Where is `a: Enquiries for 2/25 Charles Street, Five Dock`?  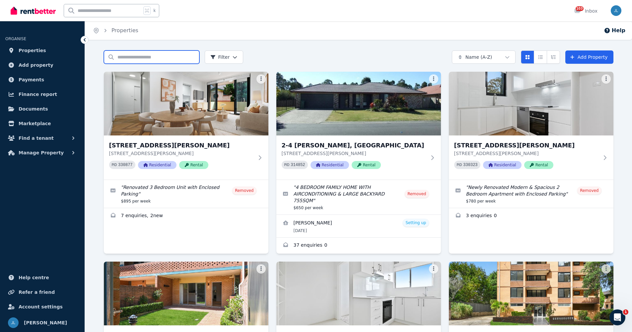
a: Enquiries for 2/25 Charles Street, Five Dock is located at coordinates (531, 216).